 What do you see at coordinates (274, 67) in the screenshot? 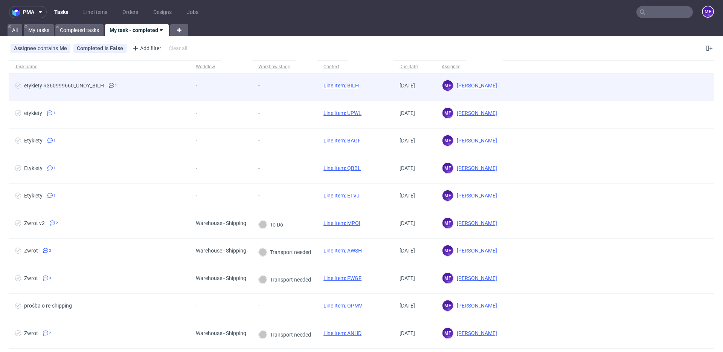
I see `div: Workflow stage` at bounding box center [274, 67].